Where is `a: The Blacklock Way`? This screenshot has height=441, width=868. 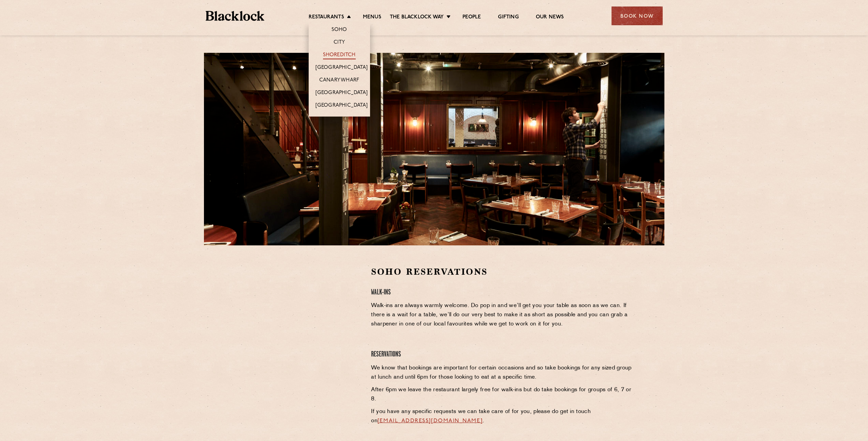 a: The Blacklock Way is located at coordinates (417, 18).